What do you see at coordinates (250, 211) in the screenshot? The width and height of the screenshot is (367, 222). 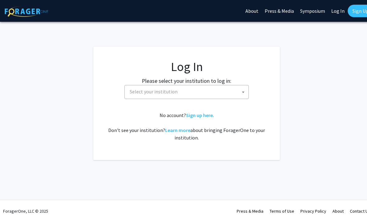 I see `a: Press & Media` at bounding box center [250, 211].